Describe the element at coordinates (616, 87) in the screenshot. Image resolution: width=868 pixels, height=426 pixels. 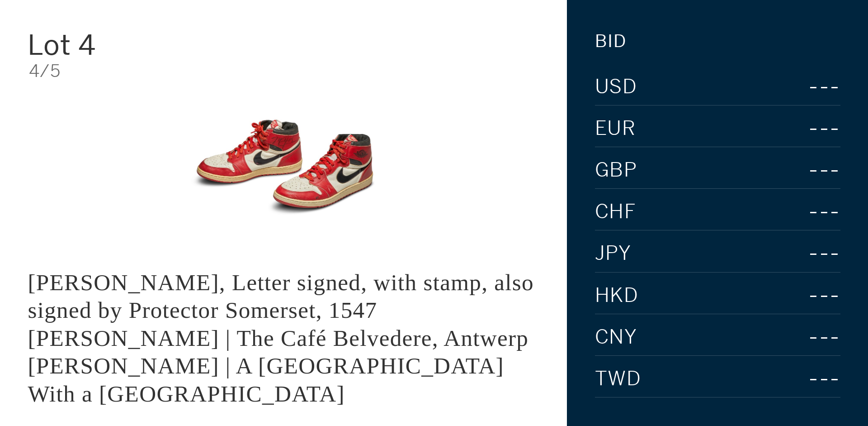
I see `span: USD` at that location.